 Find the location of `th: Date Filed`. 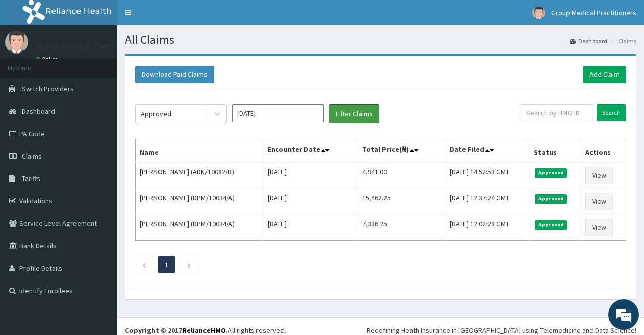

th: Date Filed is located at coordinates (487, 151).